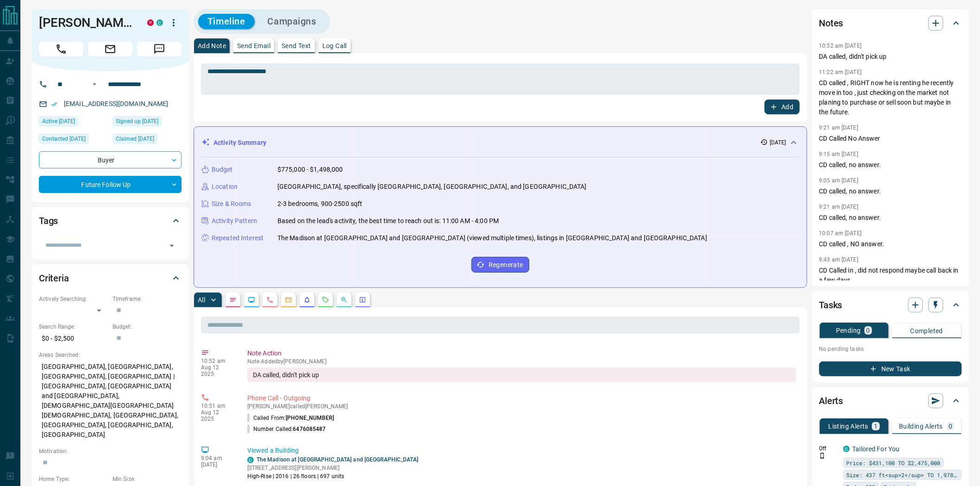 The width and height of the screenshot is (980, 486). What do you see at coordinates (54, 278) in the screenshot?
I see `h2: Criteria` at bounding box center [54, 278].